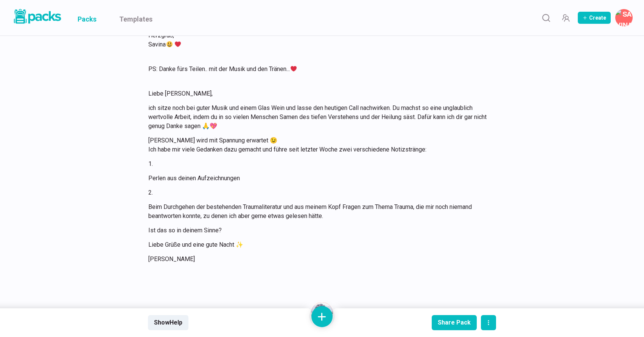 The image size is (644, 337). What do you see at coordinates (565, 18) in the screenshot?
I see `button: Manage Team Invites` at bounding box center [565, 18].